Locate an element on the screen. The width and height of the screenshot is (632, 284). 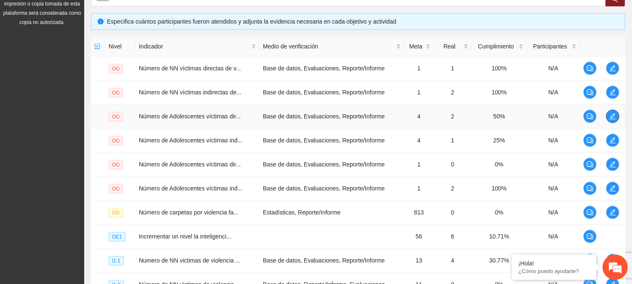
th: Real is located at coordinates (453, 46).